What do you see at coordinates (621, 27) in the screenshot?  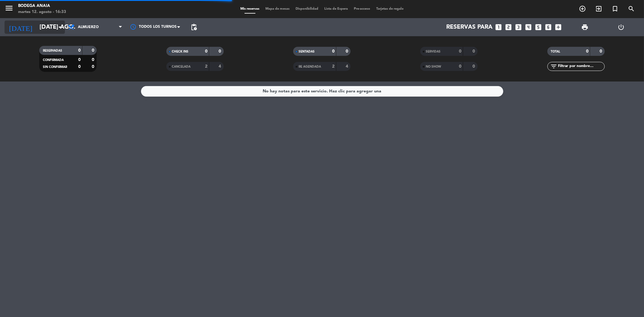 I see `div: LOG OUT` at bounding box center [621, 27].